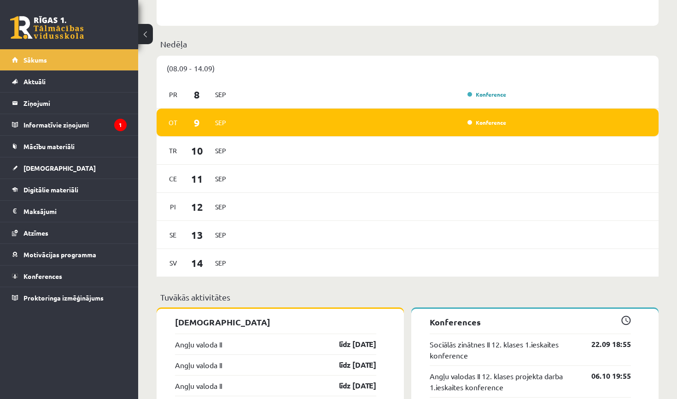 The width and height of the screenshot is (677, 399). I want to click on span: 13, so click(197, 235).